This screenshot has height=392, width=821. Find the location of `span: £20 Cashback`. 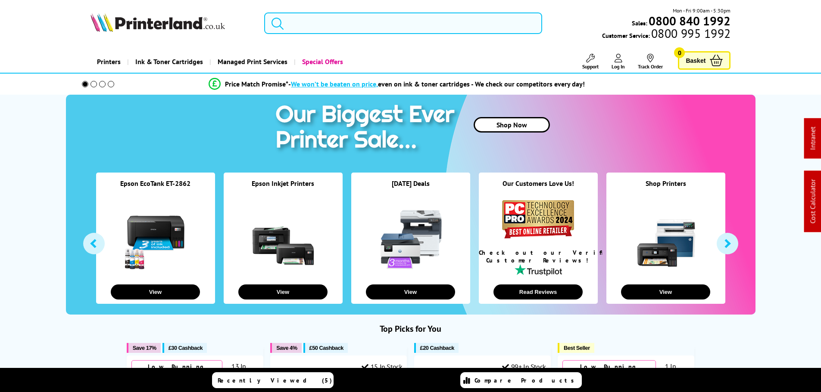

span: £20 Cashback is located at coordinates (437, 348).